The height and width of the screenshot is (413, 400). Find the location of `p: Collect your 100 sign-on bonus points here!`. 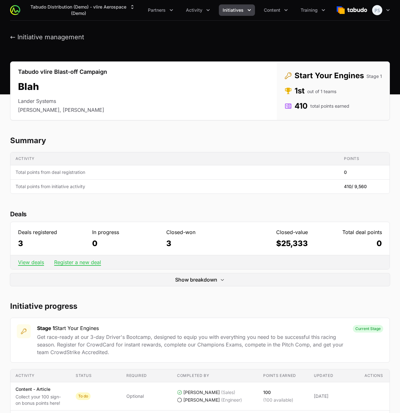

p: Collect your 100 sign-on bonus points here! is located at coordinates (41, 400).